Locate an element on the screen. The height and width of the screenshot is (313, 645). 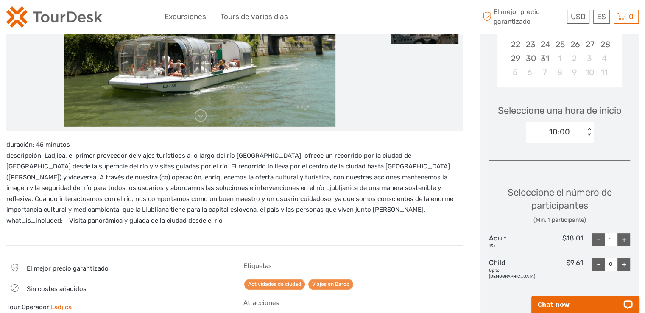
div: $18.01 is located at coordinates (559, 241).